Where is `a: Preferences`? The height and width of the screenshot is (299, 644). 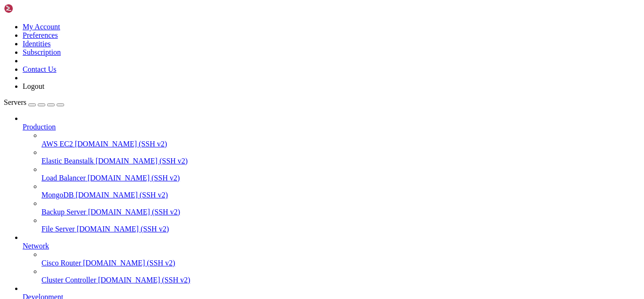 a: Preferences is located at coordinates (40, 35).